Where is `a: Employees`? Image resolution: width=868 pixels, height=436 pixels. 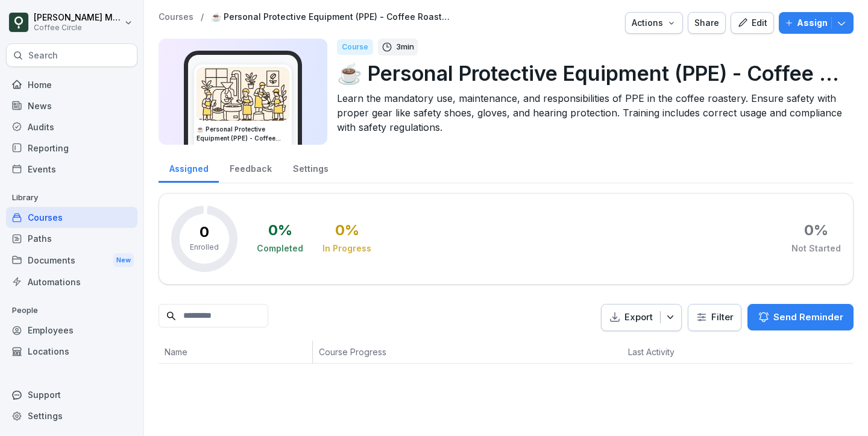
a: Employees is located at coordinates (72, 330).